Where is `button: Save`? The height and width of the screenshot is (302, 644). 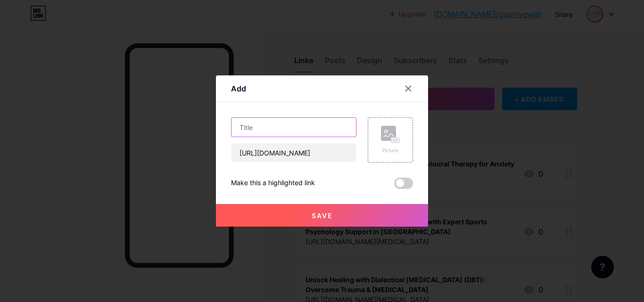
button: Save is located at coordinates (322, 215).